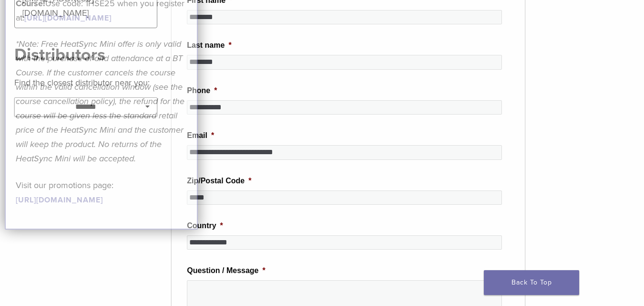 Image resolution: width=644 pixels, height=306 pixels. What do you see at coordinates (218, 181) in the screenshot?
I see `label: Zip/Postal Code` at bounding box center [218, 181].